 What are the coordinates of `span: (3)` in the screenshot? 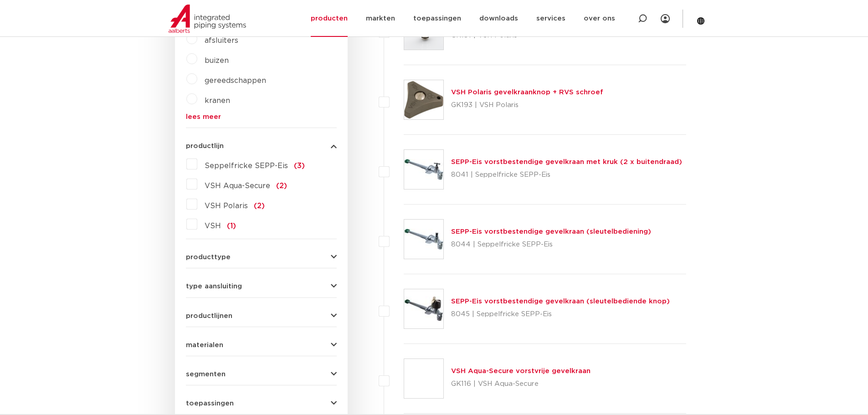 It's located at (300, 166).